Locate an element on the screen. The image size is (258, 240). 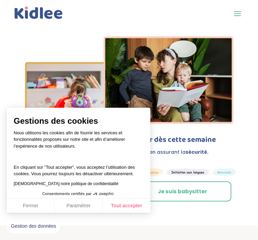
img: Group 8-2 is located at coordinates (129, 84).